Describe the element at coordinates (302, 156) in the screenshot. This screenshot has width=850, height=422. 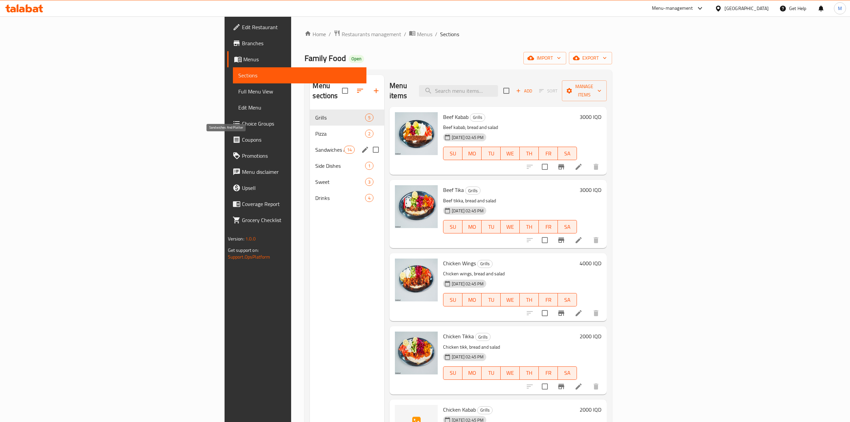
I see `span: Promotions` at that location.